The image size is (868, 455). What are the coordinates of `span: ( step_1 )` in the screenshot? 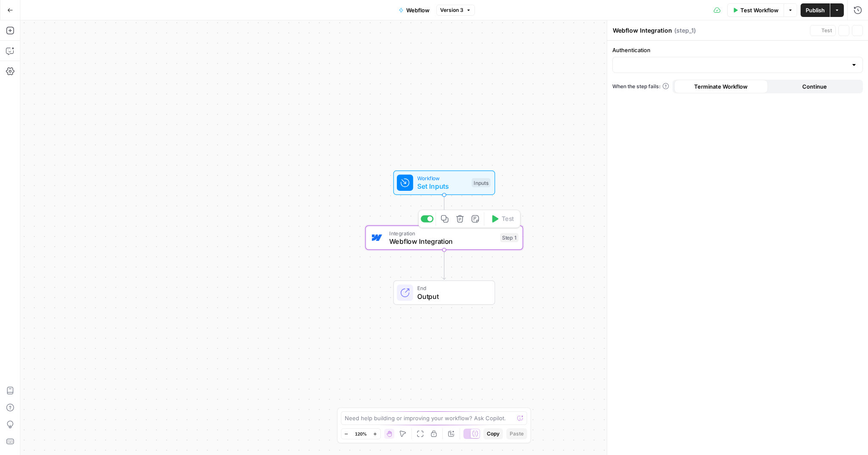 It's located at (684, 30).